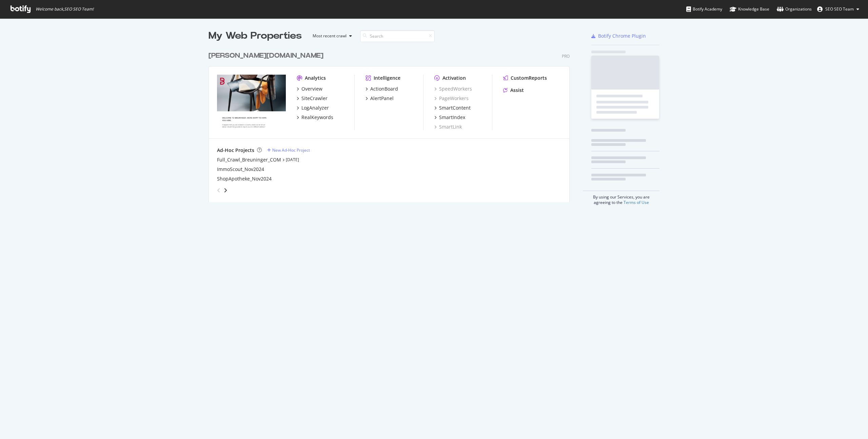 This screenshot has width=868, height=439. Describe the element at coordinates (452, 108) in the screenshot. I see `a: SmartContent` at that location.